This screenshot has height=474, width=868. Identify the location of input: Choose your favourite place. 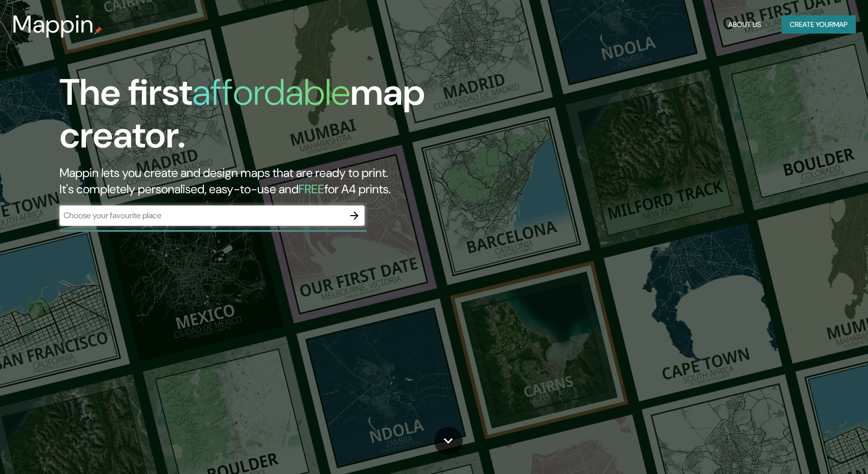
(202, 215).